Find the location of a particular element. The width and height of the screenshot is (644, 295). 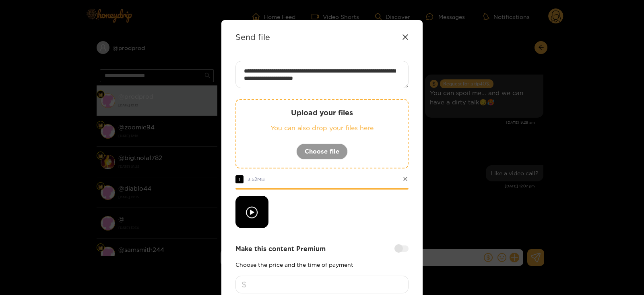

p: You can also drop your files here is located at coordinates (322, 128).